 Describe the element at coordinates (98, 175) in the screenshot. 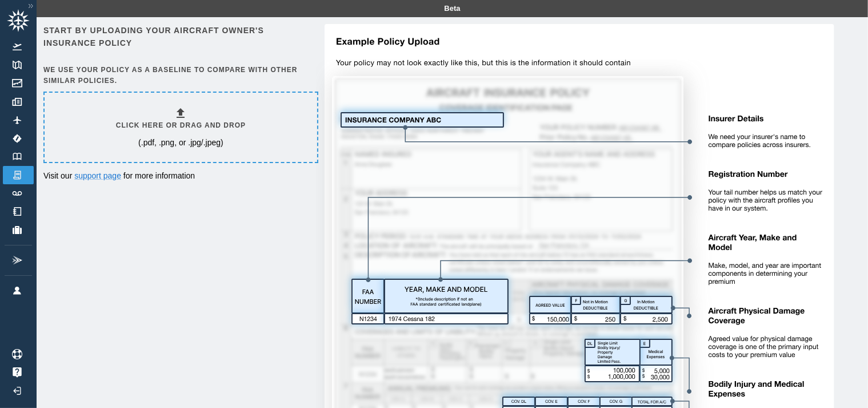

I see `a: support page` at that location.